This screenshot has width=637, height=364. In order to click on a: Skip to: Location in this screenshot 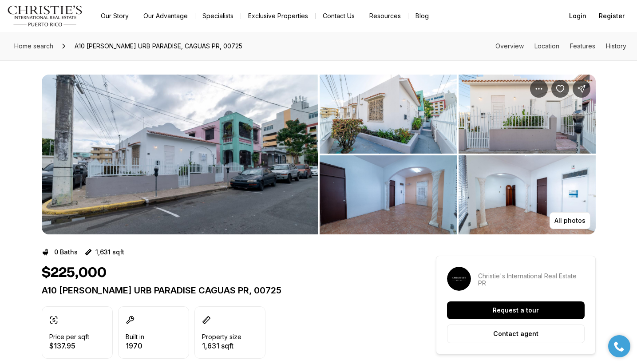, I will do `click(547, 45)`.